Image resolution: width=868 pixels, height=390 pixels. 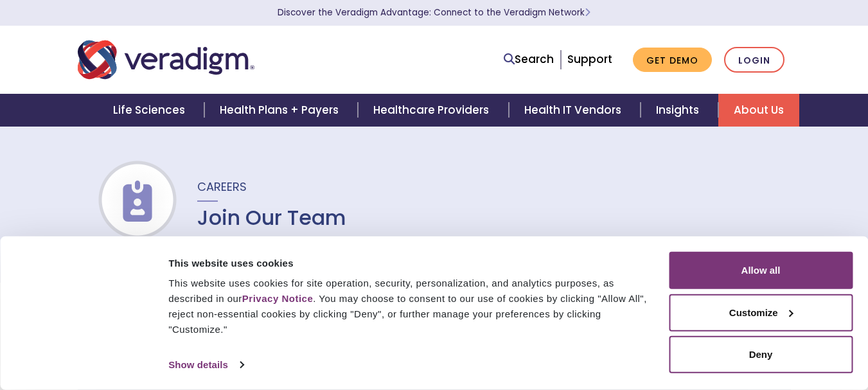 I want to click on a: Get Demo, so click(x=672, y=60).